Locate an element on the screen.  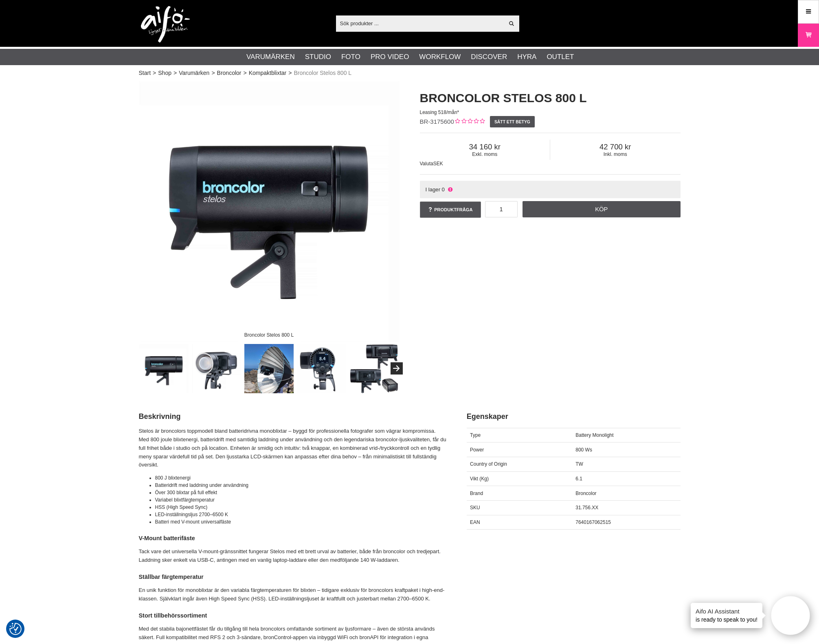
i: Ej i lager is located at coordinates (450, 189).